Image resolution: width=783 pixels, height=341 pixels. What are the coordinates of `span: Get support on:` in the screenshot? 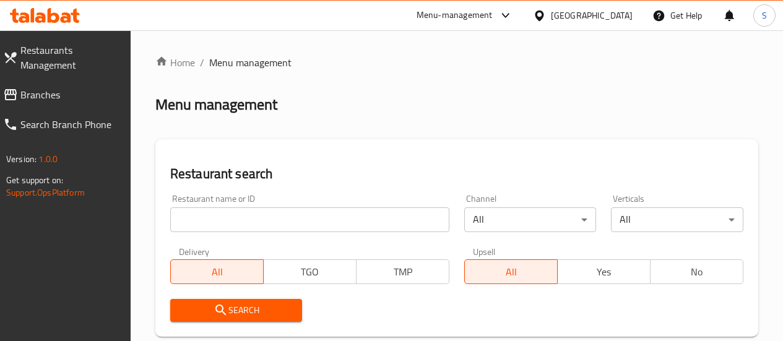 It's located at (35, 180).